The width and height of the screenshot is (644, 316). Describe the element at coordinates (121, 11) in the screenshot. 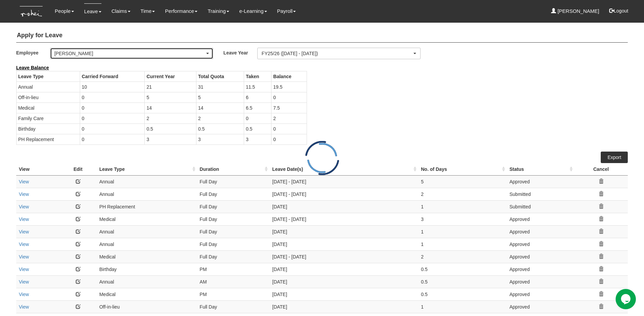

I see `a: Claims` at that location.